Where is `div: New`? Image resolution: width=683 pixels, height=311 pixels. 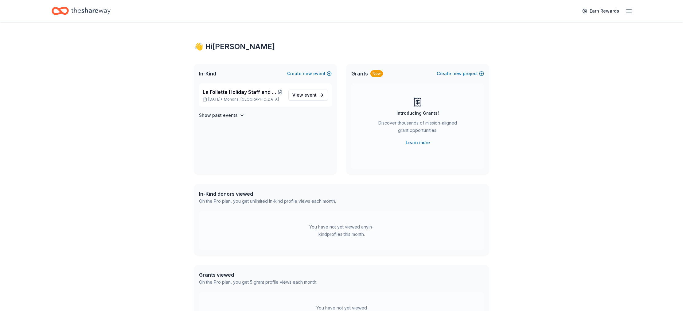 div: New is located at coordinates (377, 74).